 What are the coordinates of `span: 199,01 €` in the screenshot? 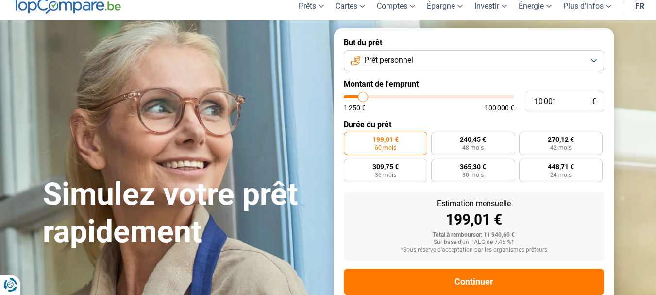 It's located at (385, 139).